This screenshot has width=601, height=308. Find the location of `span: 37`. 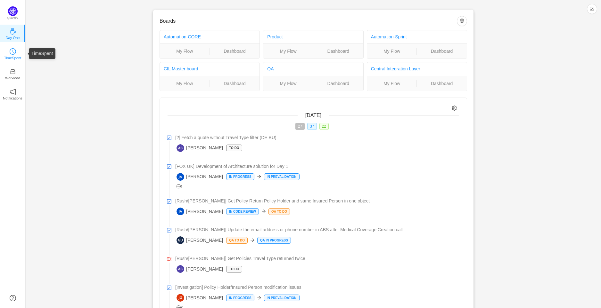

span: 37 is located at coordinates (311, 126).